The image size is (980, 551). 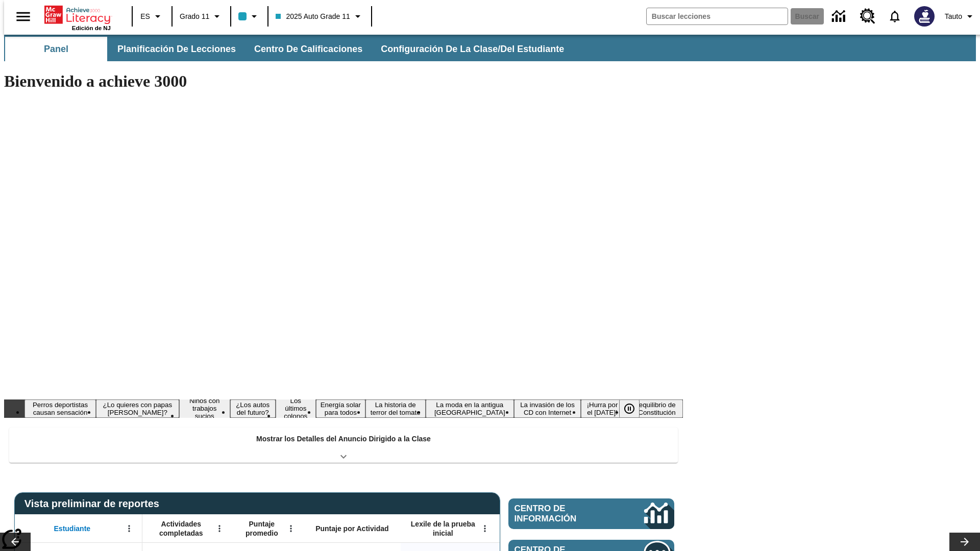 I want to click on span: Centro de información, so click(x=562, y=514).